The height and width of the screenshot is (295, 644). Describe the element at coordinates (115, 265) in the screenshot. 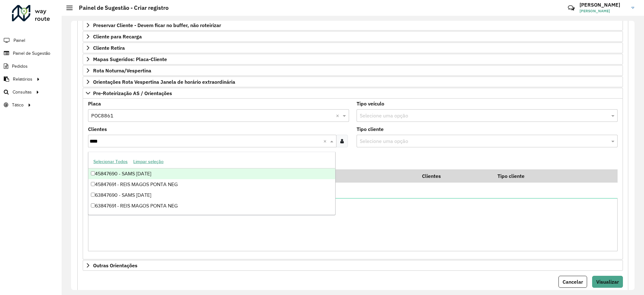

I see `span: Outras Orientações` at that location.